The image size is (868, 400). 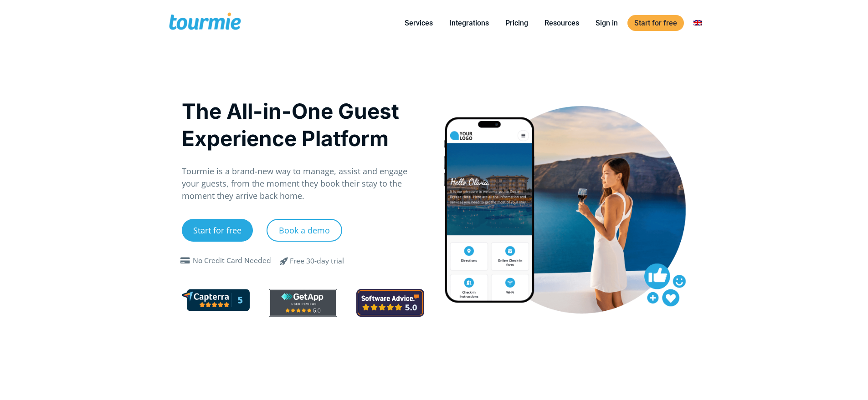 What do you see at coordinates (316, 261) in the screenshot?
I see `div: Free 30-day trial` at bounding box center [316, 261].